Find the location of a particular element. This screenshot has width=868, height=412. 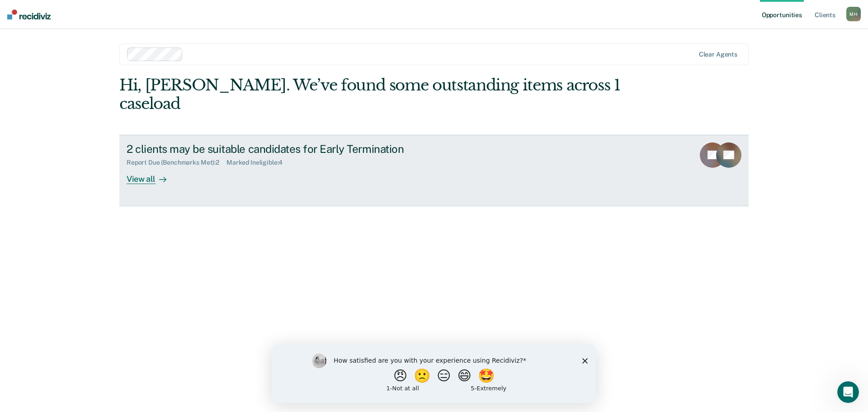

button: MH is located at coordinates (854, 14).